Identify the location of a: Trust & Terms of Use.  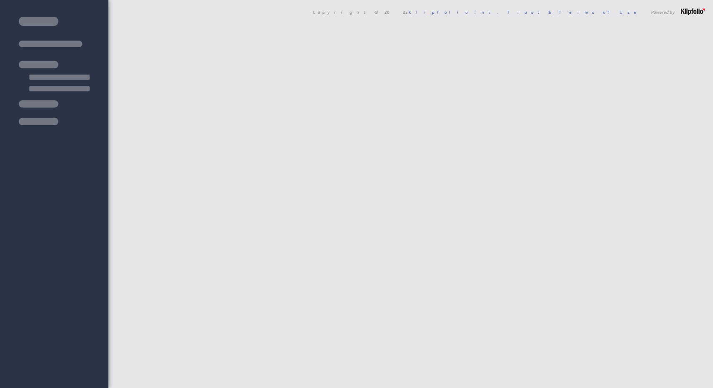
(575, 12).